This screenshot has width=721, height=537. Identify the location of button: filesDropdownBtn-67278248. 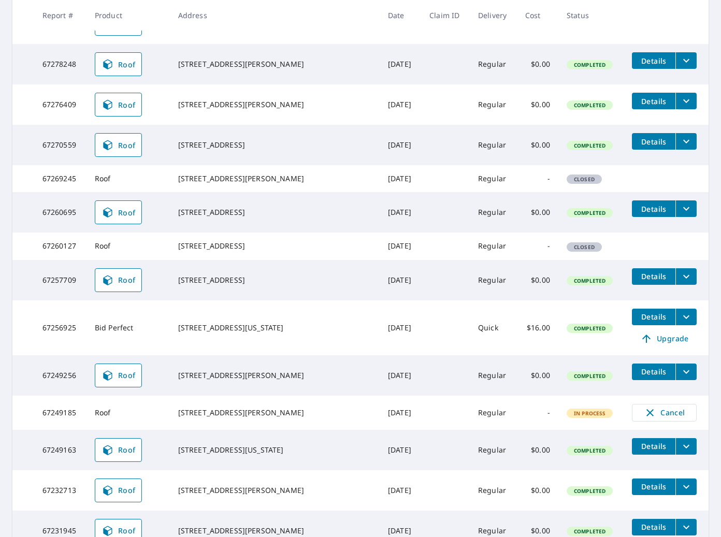
(686, 61).